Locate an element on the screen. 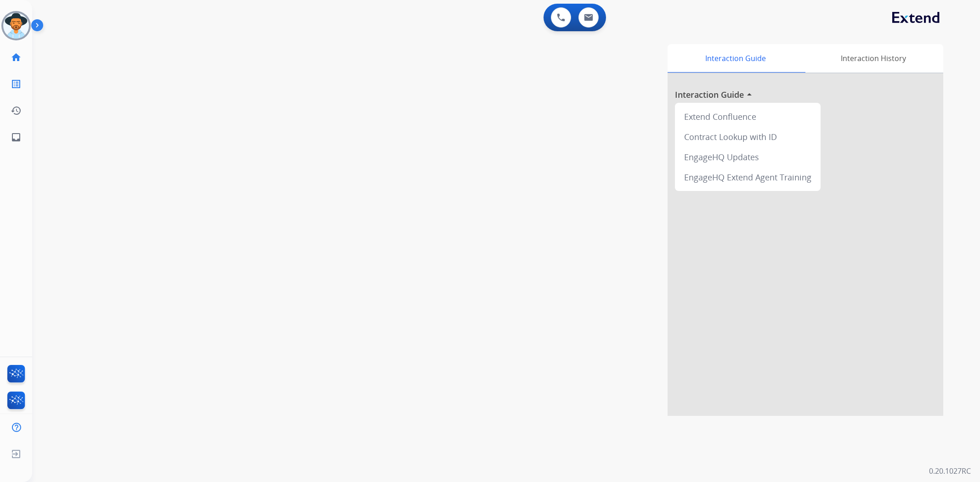 The height and width of the screenshot is (482, 980). img: avatar is located at coordinates (16, 26).